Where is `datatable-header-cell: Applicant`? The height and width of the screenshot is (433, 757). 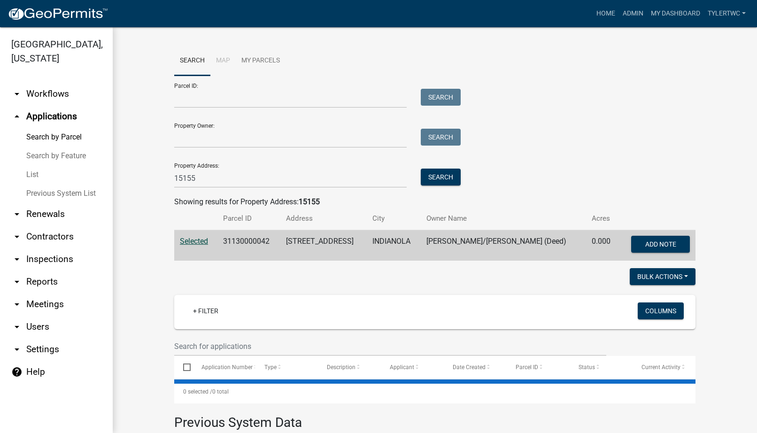
datatable-header-cell: Applicant is located at coordinates (412, 367).